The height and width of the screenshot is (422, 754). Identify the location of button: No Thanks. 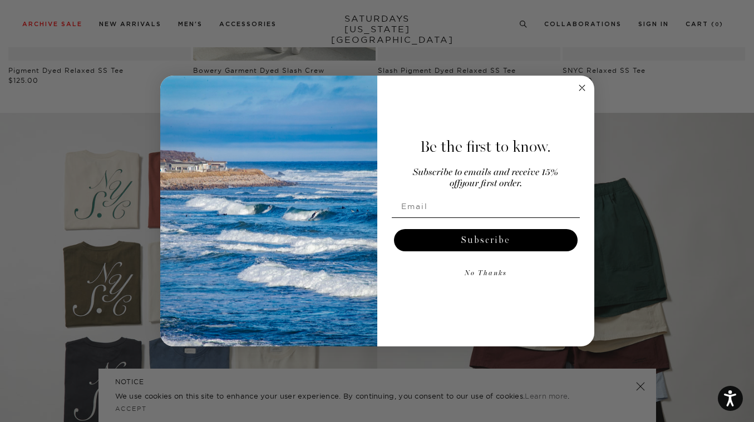
(486, 274).